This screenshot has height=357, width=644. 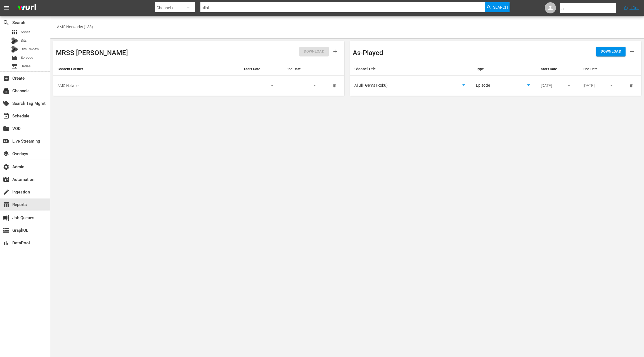 What do you see at coordinates (6, 192) in the screenshot?
I see `span: Ingestion` at bounding box center [6, 192].